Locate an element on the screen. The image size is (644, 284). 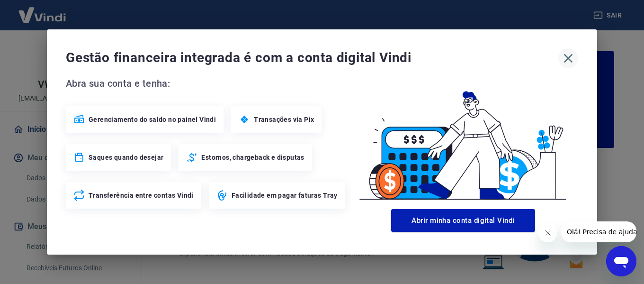
button: Abrir minha conta digital Vindi is located at coordinates (463, 221).